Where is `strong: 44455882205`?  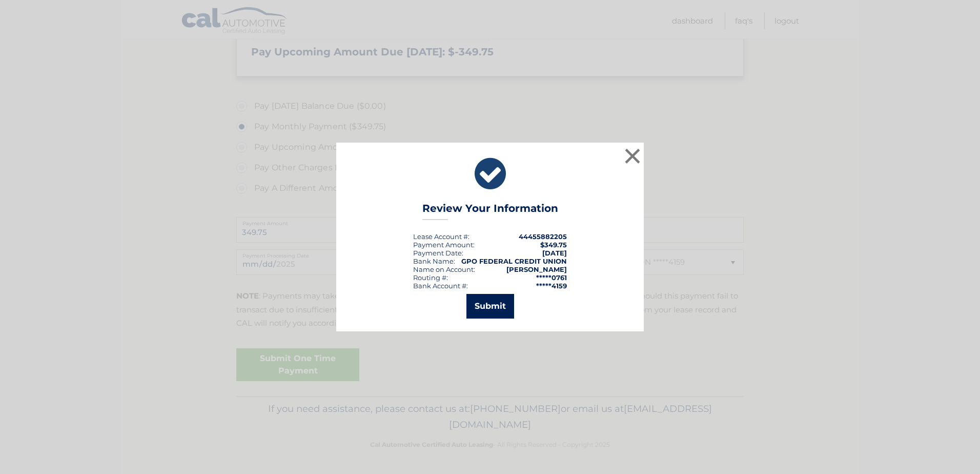
strong: 44455882205 is located at coordinates (543, 237).